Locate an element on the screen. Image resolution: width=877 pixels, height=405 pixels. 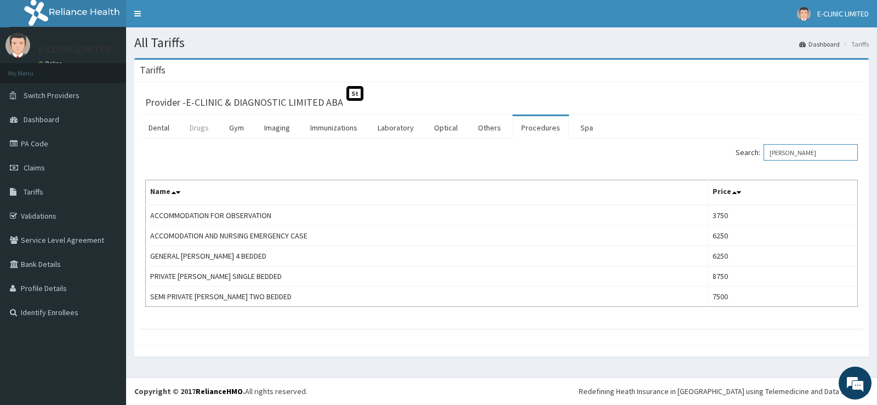
label: Search: is located at coordinates (796, 152).